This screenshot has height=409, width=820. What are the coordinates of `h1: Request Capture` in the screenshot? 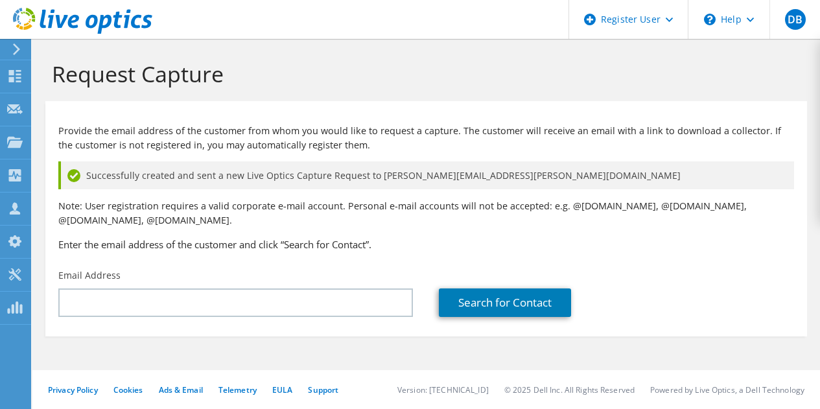 It's located at (422, 74).